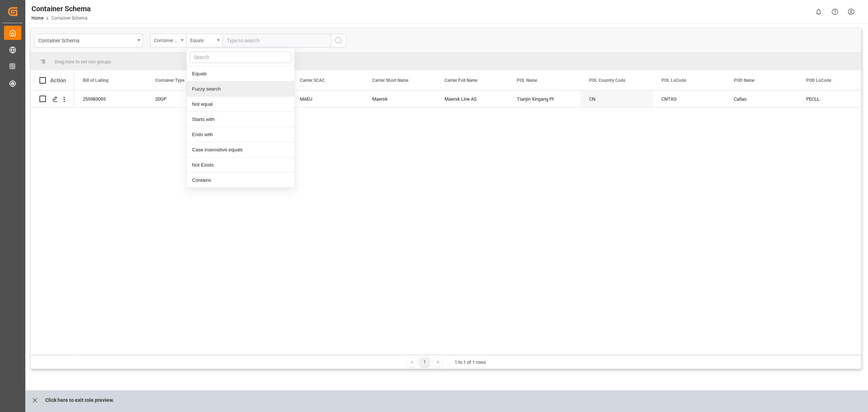 This screenshot has height=412, width=868. What do you see at coordinates (240, 120) in the screenshot?
I see `div: Starts with` at bounding box center [240, 120].